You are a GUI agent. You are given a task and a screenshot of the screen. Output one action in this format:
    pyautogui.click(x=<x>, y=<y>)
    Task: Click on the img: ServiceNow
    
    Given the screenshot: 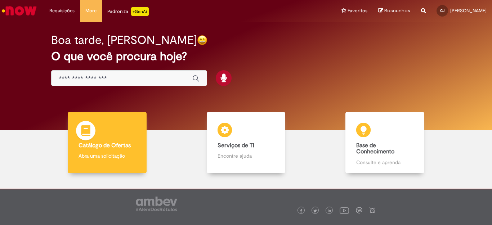 What is the action you would take?
    pyautogui.click(x=19, y=11)
    